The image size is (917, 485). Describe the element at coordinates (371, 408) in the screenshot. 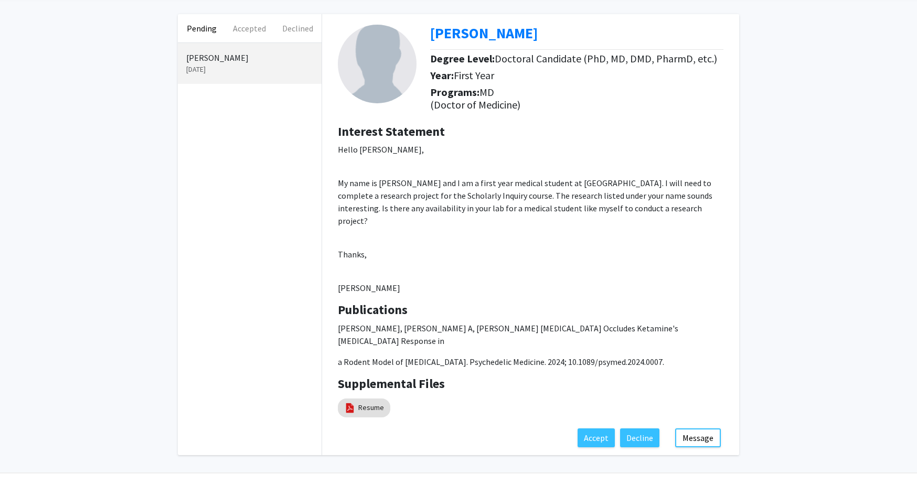

I see `a: Resume` at that location.